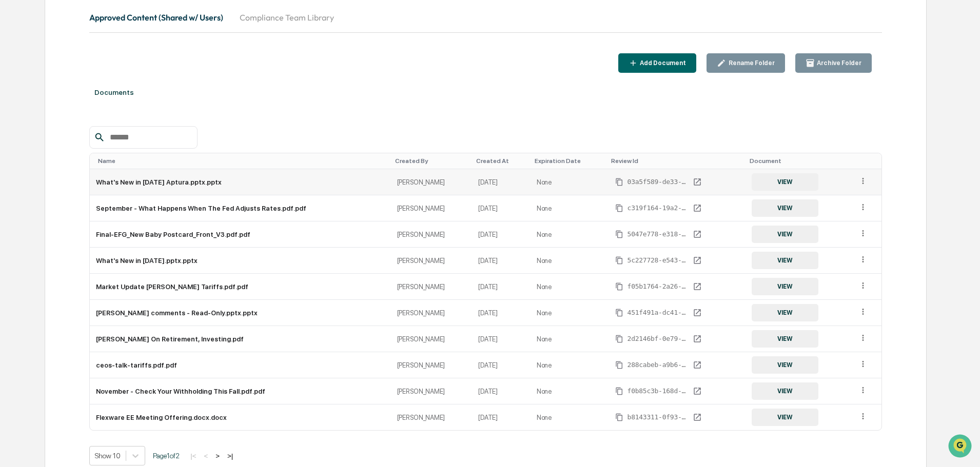 The image size is (980, 467). I want to click on button: Approved Content (Shared w/ Users), so click(160, 17).